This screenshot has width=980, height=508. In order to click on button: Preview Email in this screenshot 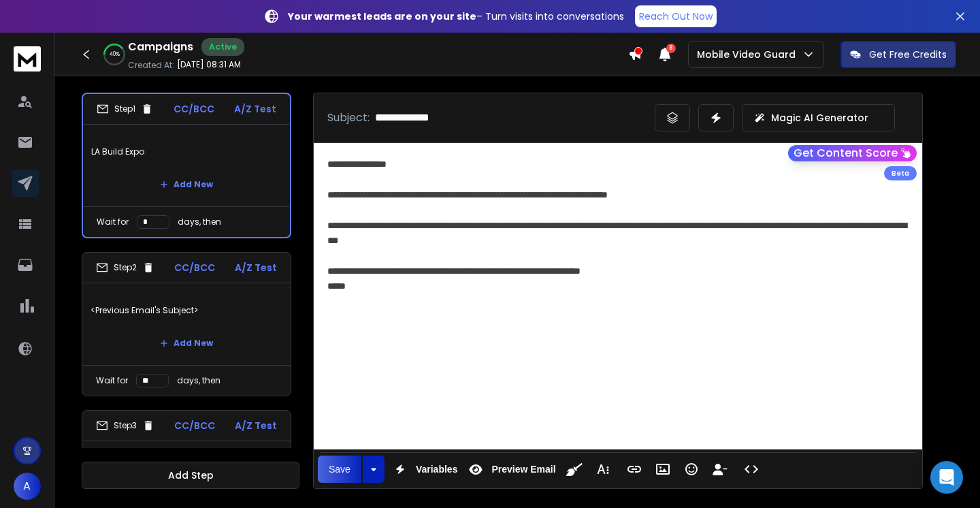, I will do `click(510, 469)`.